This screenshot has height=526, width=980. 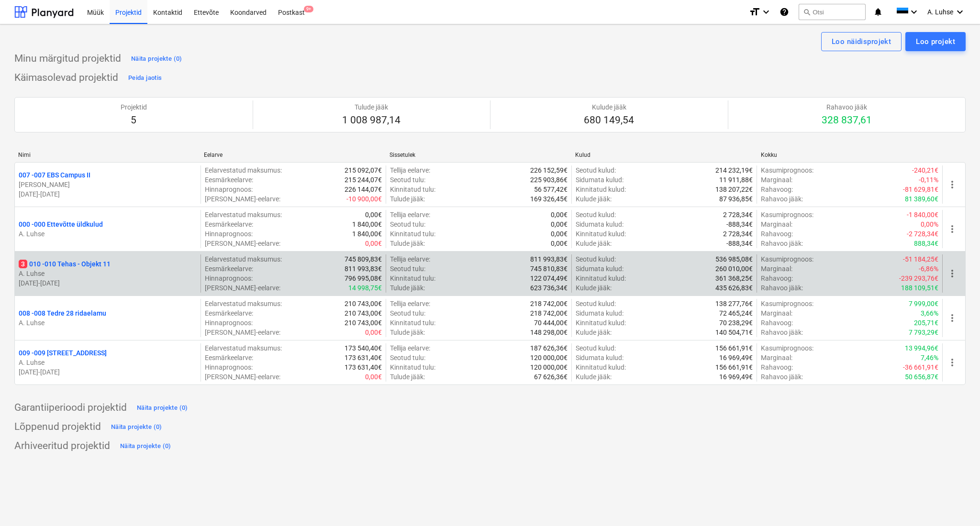 What do you see at coordinates (548, 179) in the screenshot?
I see `p: 225 903,86€` at bounding box center [548, 179].